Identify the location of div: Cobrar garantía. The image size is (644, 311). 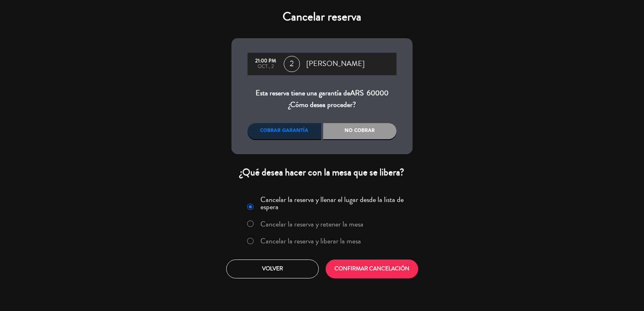
(284, 131).